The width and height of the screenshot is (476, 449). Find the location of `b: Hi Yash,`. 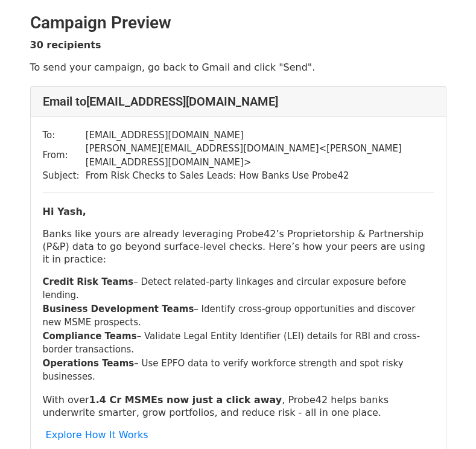

b: Hi Yash, is located at coordinates (65, 211).